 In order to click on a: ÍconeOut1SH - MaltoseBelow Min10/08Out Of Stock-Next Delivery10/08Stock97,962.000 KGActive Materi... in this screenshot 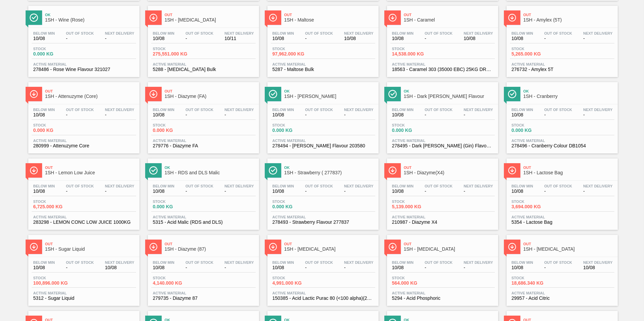, I will do `click(322, 38)`.